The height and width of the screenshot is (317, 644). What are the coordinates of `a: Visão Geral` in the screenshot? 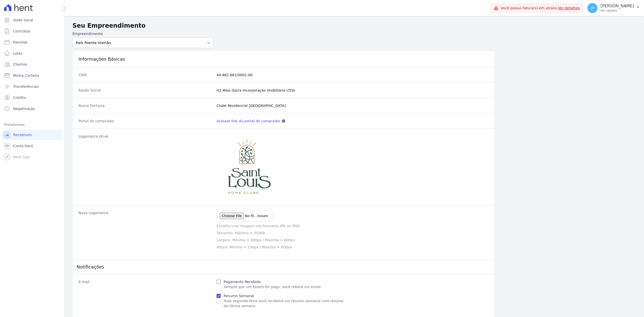 It's located at (32, 20).